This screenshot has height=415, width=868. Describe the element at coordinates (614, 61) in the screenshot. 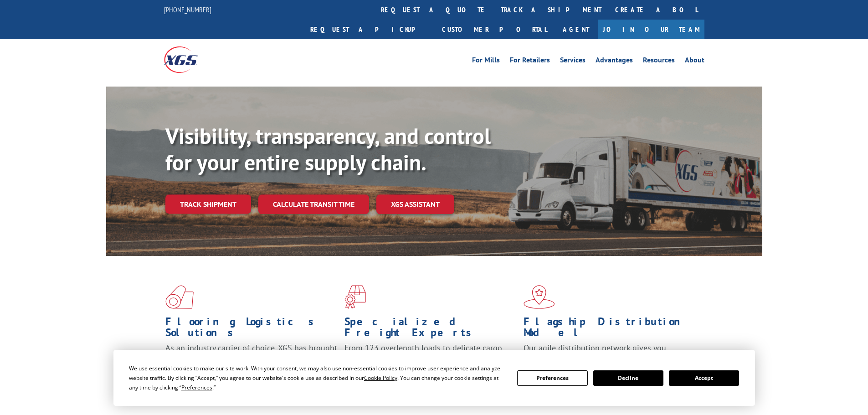

I see `a: Advantages` at that location.